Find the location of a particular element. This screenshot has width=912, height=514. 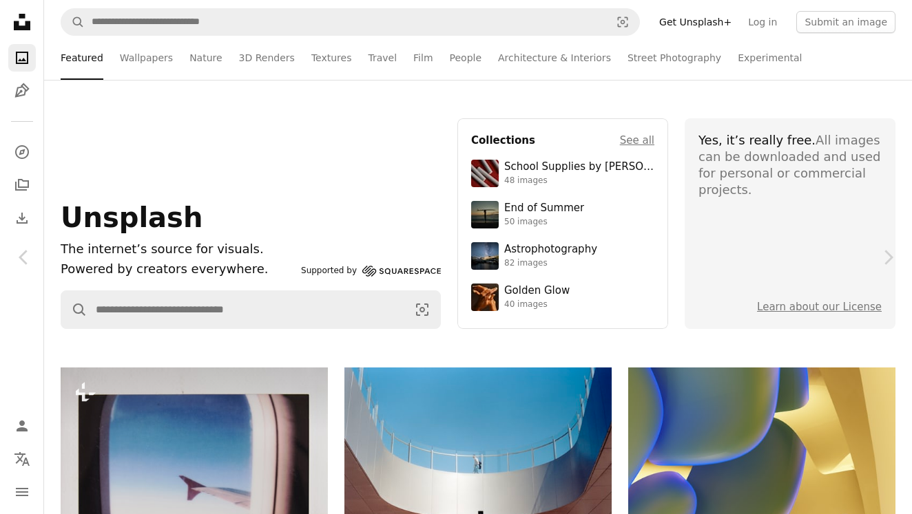

a: Supported by is located at coordinates (370, 271).